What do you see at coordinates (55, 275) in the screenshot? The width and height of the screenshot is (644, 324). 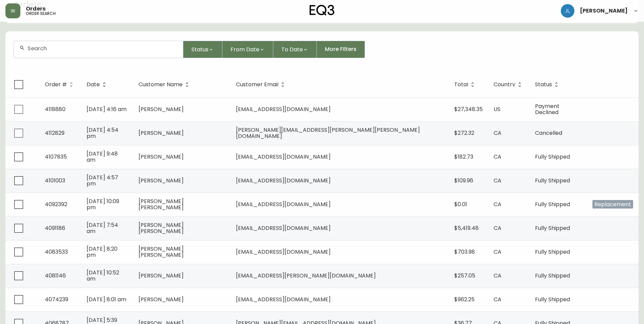 I see `span: 4081146` at bounding box center [55, 275].